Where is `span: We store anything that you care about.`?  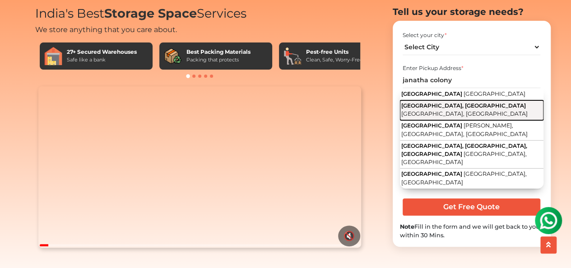 span: We store anything that you care about. is located at coordinates (106, 29).